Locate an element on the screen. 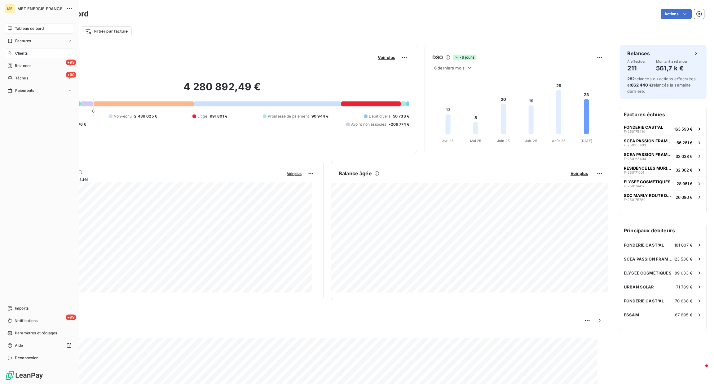 The image size is (714, 384). span: Débit divers is located at coordinates (380, 116).